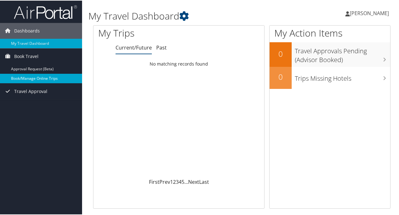 The width and height of the screenshot is (399, 215). What do you see at coordinates (329, 54) in the screenshot?
I see `a: 0Travel Approvals Pending (Advisor Booked)` at bounding box center [329, 54].